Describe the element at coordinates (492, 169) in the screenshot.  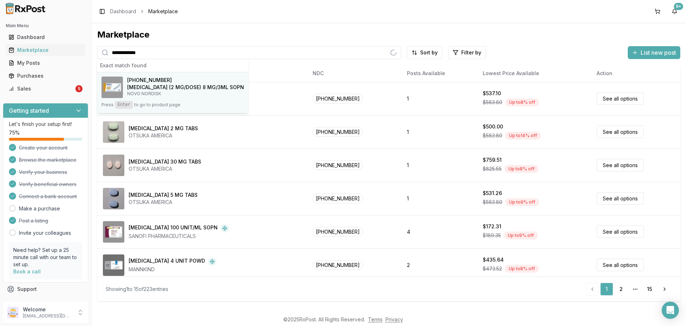
I see `span: $825.55` at that location.